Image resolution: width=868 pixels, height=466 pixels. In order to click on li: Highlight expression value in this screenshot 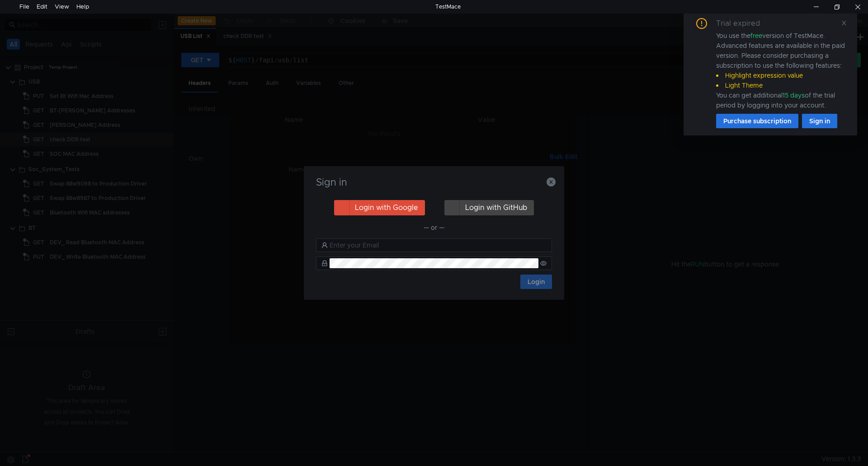, I will do `click(781, 75)`.